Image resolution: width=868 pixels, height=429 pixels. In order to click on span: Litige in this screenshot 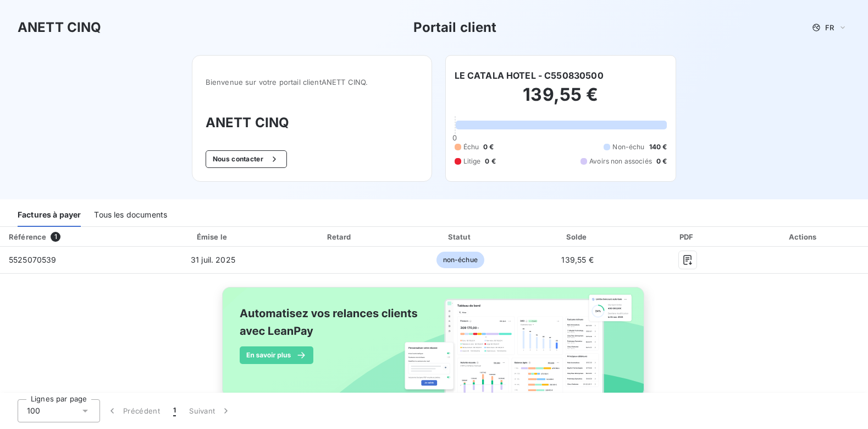, I will do `click(472, 161)`.